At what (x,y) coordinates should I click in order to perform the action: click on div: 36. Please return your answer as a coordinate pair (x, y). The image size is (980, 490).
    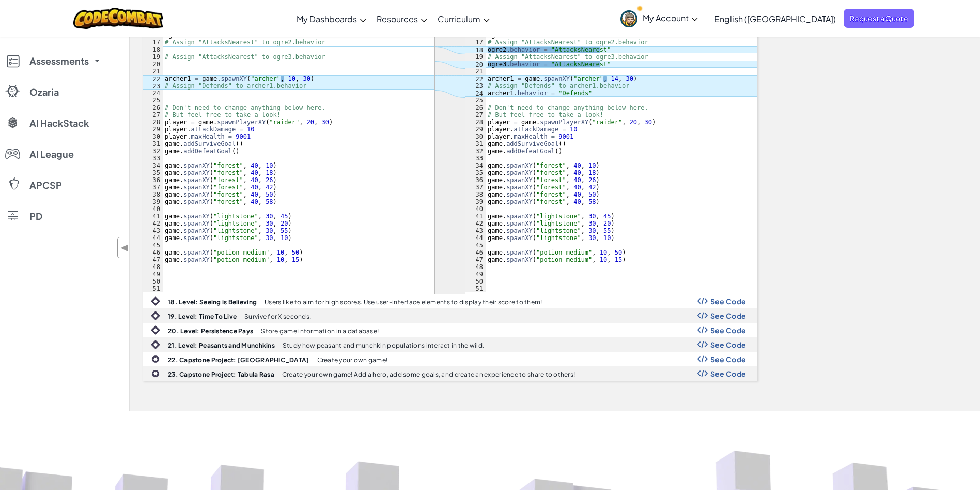
    Looking at the image, I should click on (153, 180).